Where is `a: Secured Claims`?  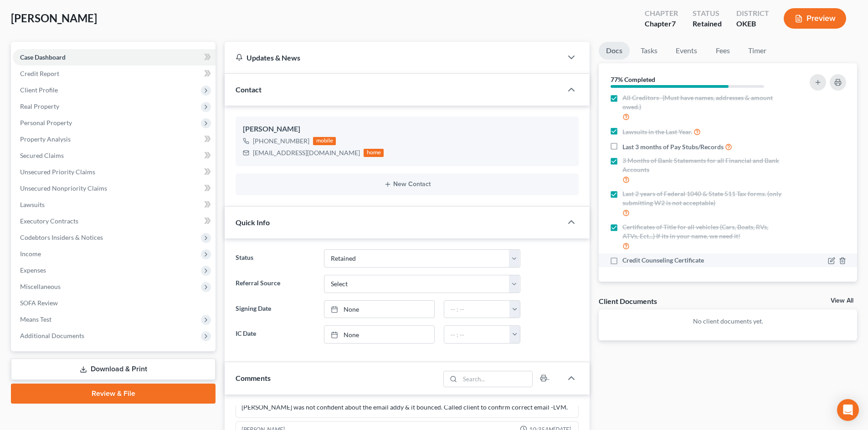 a: Secured Claims is located at coordinates (114, 156).